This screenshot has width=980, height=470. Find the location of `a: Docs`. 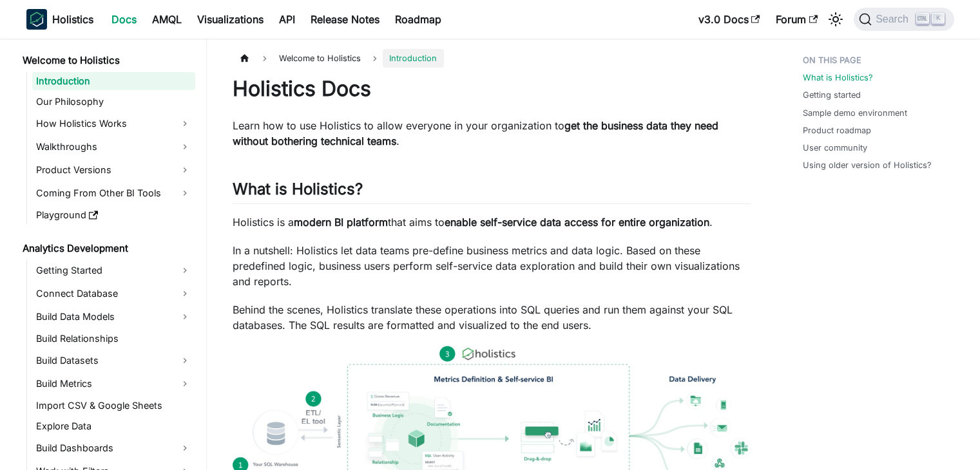

a: Docs is located at coordinates (124, 19).